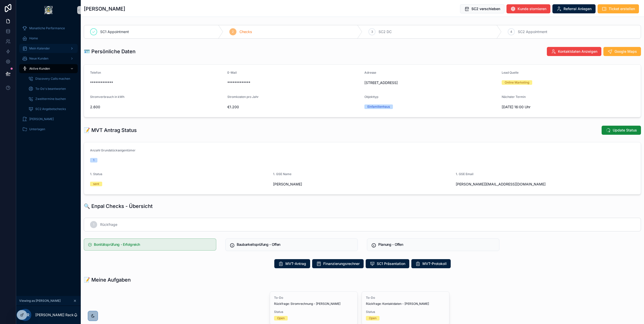  Describe the element at coordinates (153, 244) in the screenshot. I see `h5: Bonitätsprüfung - Erfolgreich` at that location.